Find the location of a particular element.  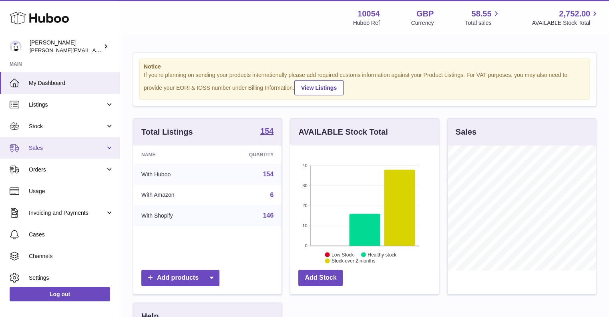

span: AVAILABLE Stock Total is located at coordinates (565, 23).